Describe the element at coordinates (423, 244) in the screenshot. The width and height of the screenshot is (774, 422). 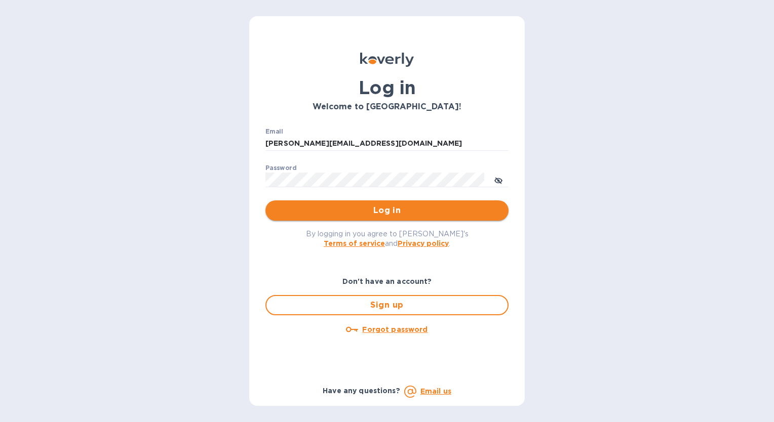
I see `a: Privacy policy` at that location.